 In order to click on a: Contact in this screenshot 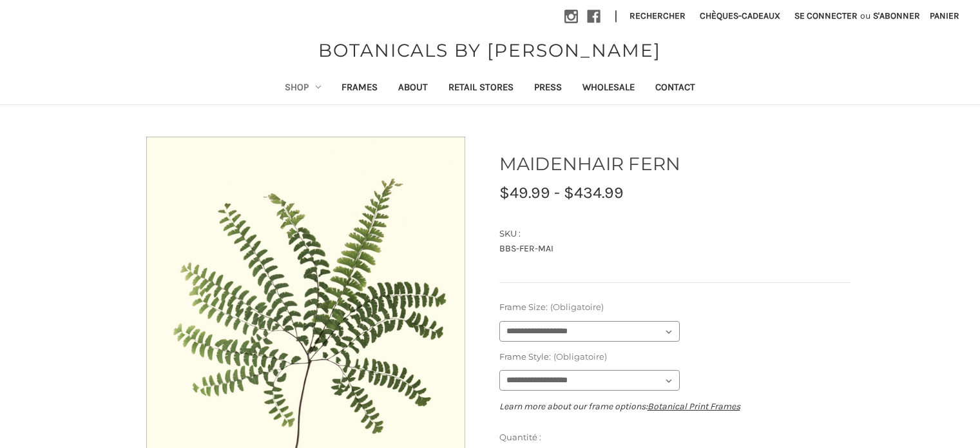, I will do `click(675, 88)`.